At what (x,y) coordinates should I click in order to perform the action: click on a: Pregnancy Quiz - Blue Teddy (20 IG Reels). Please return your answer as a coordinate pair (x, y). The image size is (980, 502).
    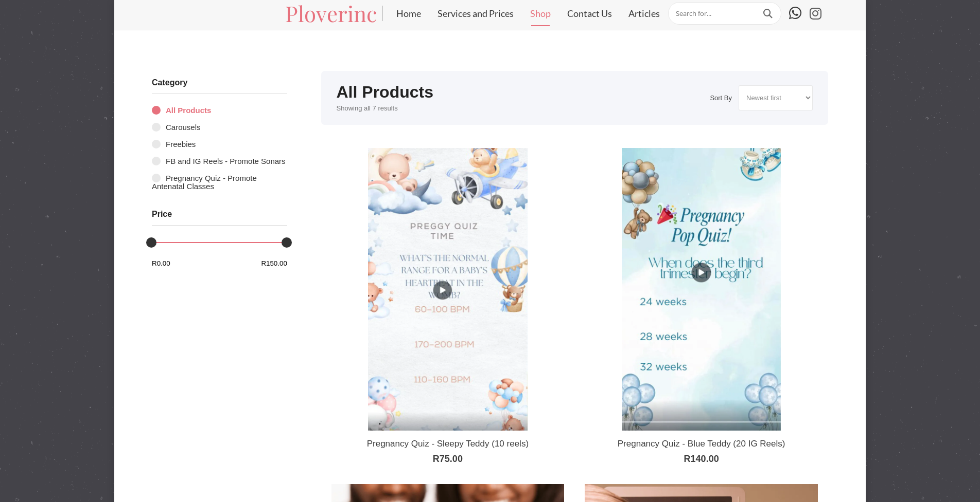
    Looking at the image, I should click on (701, 444).